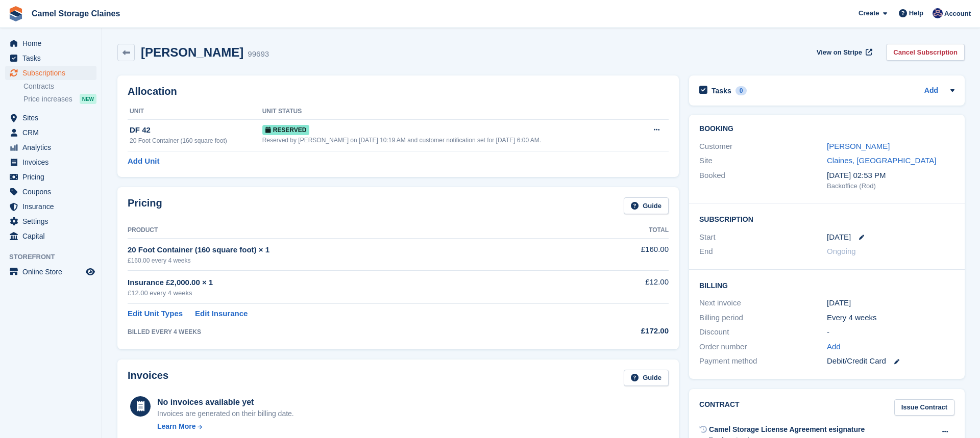 This screenshot has height=438, width=980. What do you see at coordinates (53, 192) in the screenshot?
I see `span: Coupons` at bounding box center [53, 192].